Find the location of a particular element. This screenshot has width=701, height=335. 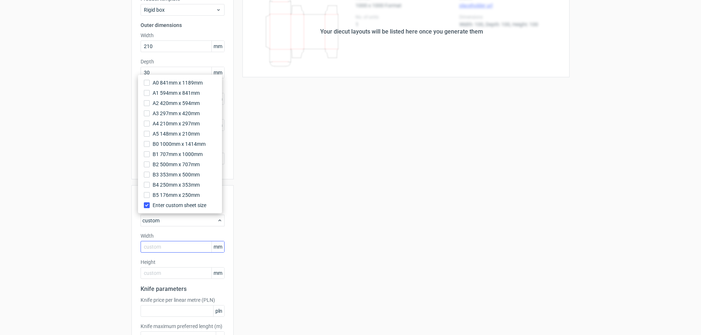

span: A1 594mm x 841mm is located at coordinates (176, 93).